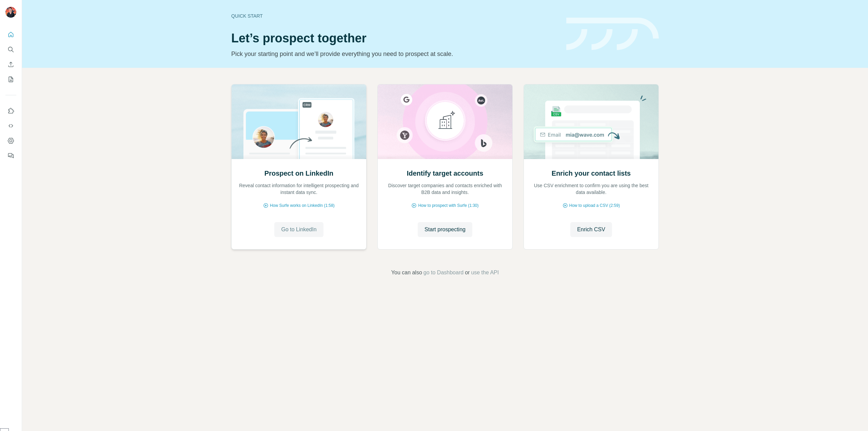 The width and height of the screenshot is (868, 431). I want to click on button: Go to LinkedIn, so click(299, 229).